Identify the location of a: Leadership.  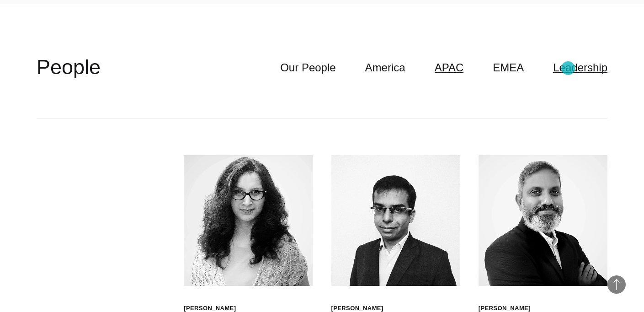
(580, 68).